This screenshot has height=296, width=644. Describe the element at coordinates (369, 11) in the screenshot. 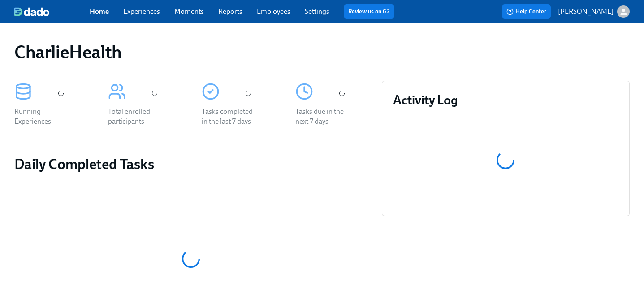

I see `a: Review us on G2` at that location.